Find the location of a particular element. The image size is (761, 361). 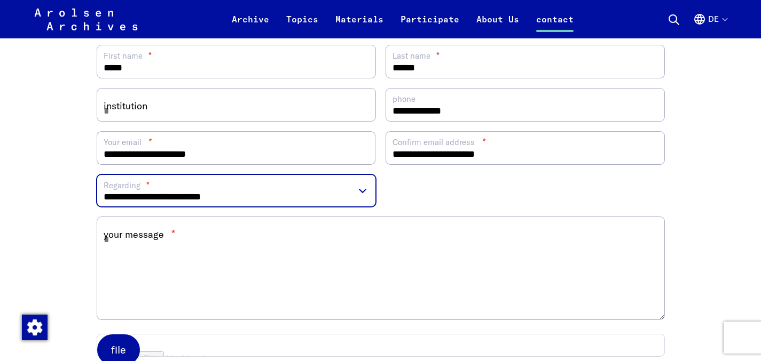

a: contact is located at coordinates (555, 26).